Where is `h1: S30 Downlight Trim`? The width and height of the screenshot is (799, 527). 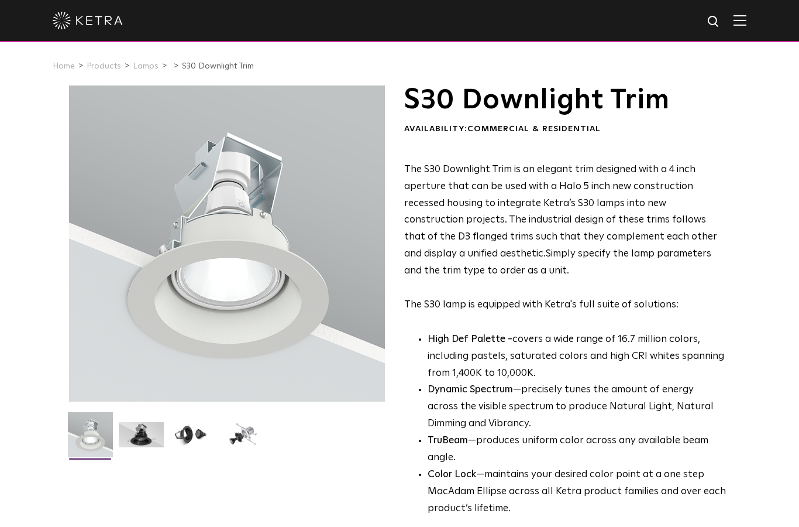 h1: S30 Downlight Trim is located at coordinates (565, 100).